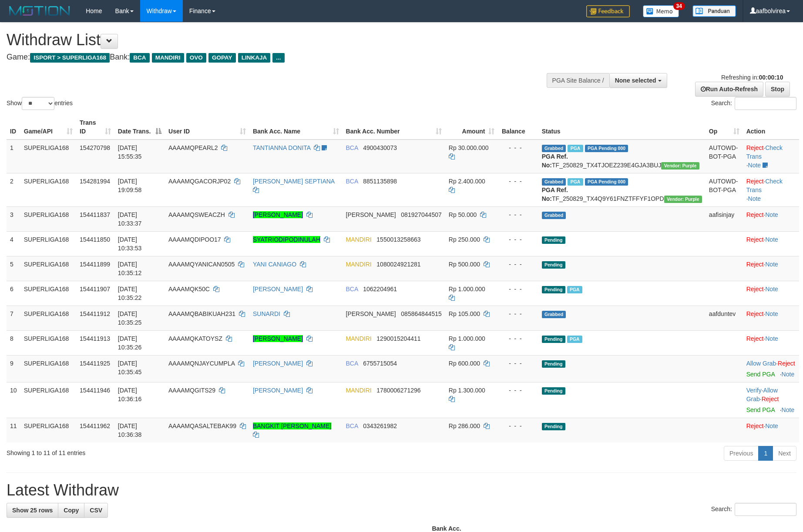 The width and height of the screenshot is (803, 532). I want to click on td: 6, so click(14, 293).